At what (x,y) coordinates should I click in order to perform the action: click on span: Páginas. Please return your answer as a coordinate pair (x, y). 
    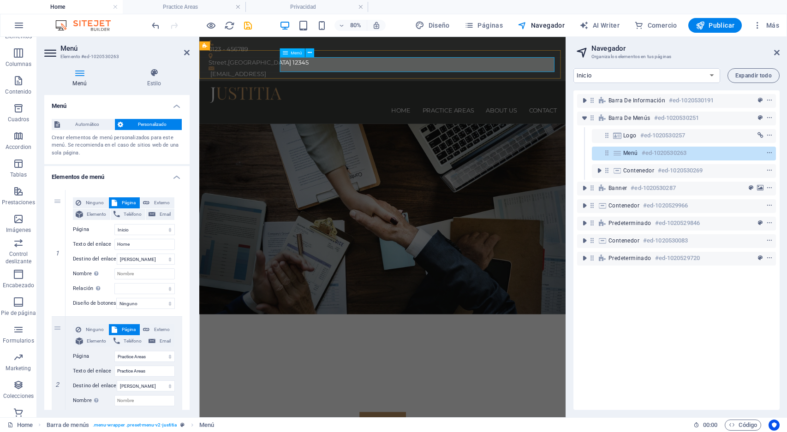
    Looking at the image, I should click on (484, 25).